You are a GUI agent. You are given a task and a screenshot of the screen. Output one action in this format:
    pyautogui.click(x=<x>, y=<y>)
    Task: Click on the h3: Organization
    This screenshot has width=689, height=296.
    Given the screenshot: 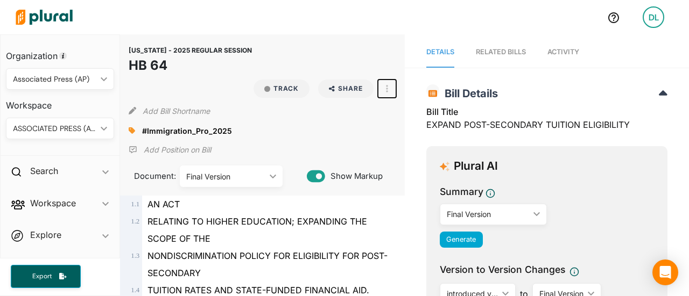 What is the action you would take?
    pyautogui.click(x=60, y=52)
    